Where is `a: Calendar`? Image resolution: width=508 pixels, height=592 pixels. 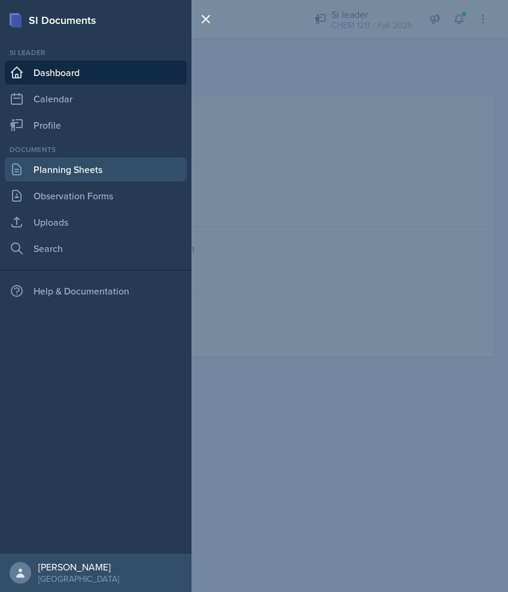
a: Calendar is located at coordinates (96, 99).